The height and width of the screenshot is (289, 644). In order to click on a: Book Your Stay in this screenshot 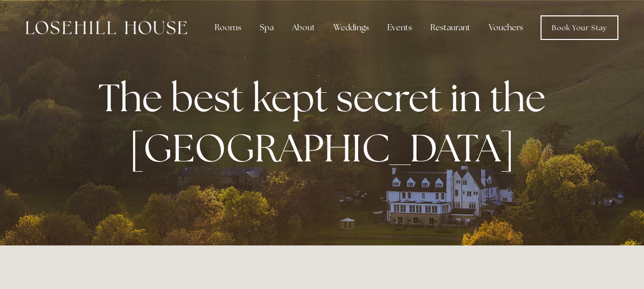, I will do `click(579, 28)`.